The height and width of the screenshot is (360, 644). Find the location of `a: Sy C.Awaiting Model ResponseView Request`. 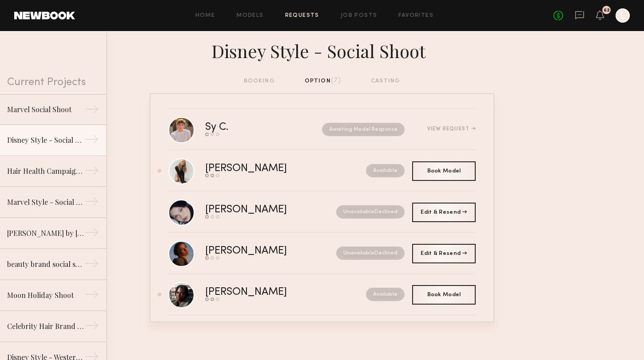

a: Sy C.Awaiting Model ResponseView Request is located at coordinates (322, 129).